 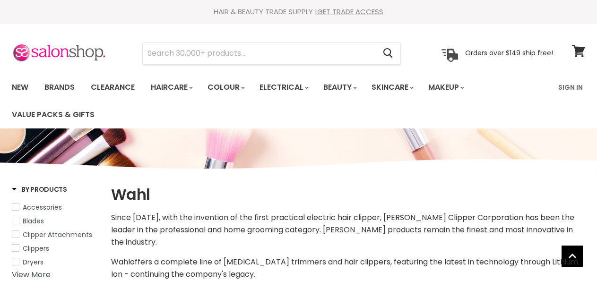 What do you see at coordinates (31, 275) in the screenshot?
I see `a: View More` at bounding box center [31, 275].